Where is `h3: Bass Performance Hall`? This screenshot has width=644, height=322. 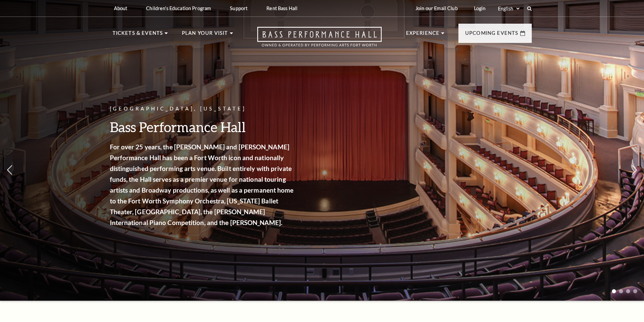 h3: Bass Performance Hall is located at coordinates (202, 127).